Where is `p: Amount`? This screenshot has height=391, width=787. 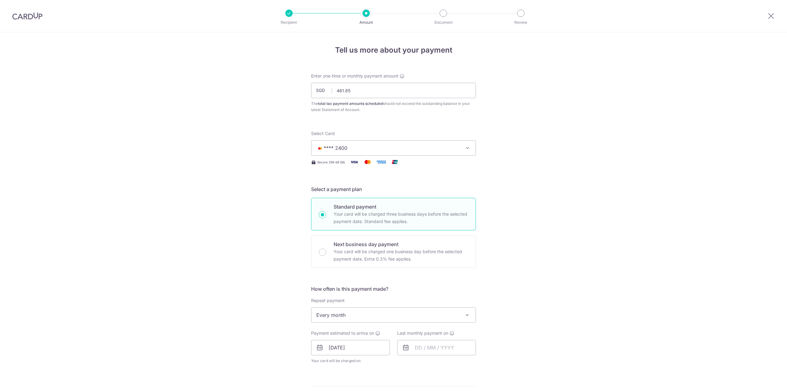 p: Amount is located at coordinates (366, 22).